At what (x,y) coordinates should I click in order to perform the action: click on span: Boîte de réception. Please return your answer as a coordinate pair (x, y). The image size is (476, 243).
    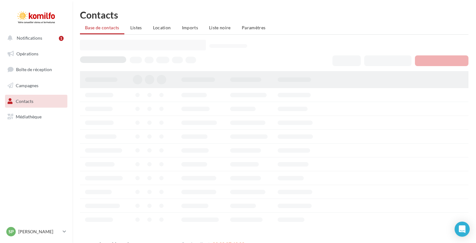
    Looking at the image, I should click on (34, 69).